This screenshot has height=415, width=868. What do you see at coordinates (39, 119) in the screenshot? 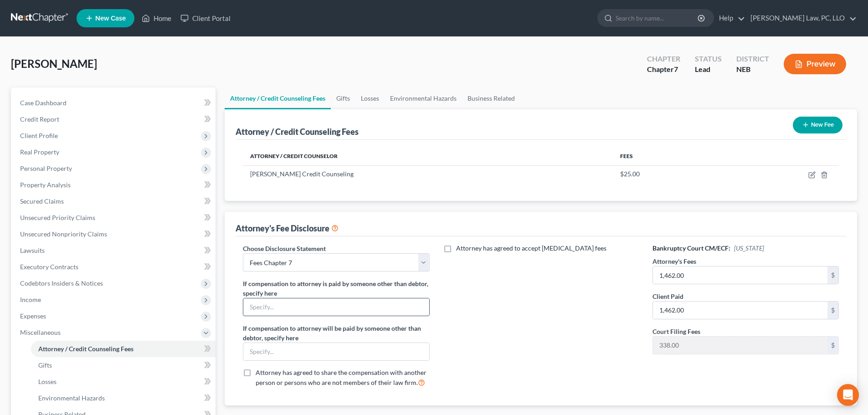
I see `span: Credit Report` at bounding box center [39, 119].